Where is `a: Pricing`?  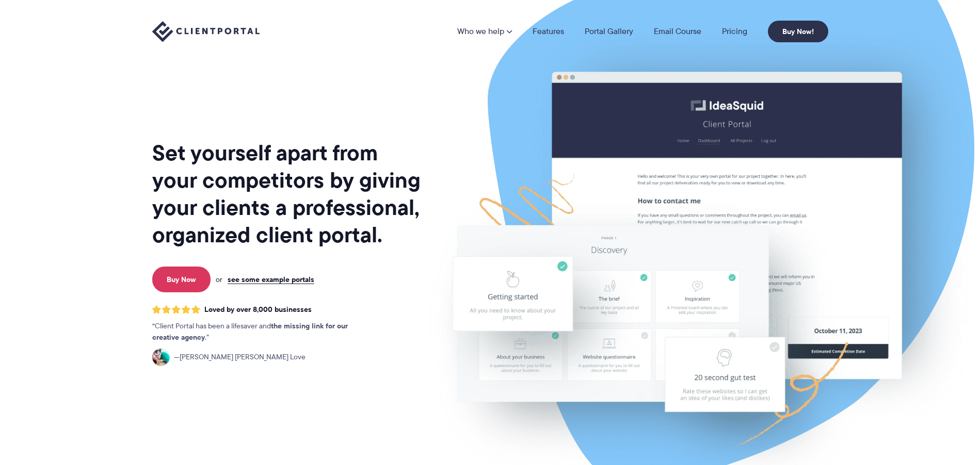 a: Pricing is located at coordinates (734, 31).